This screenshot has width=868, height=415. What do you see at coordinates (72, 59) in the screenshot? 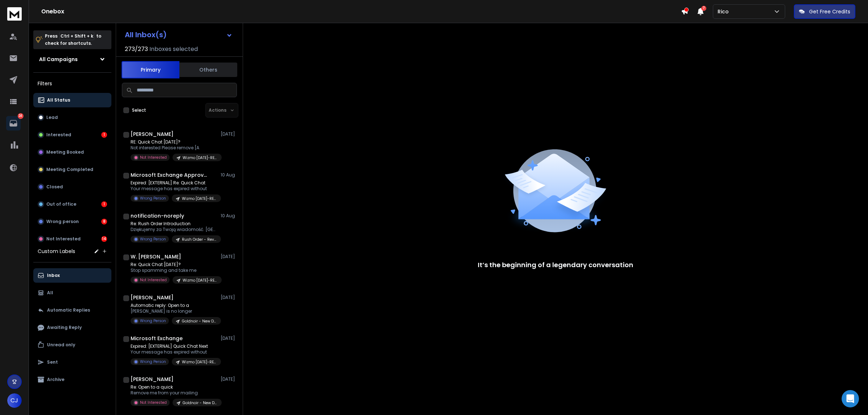
I see `button: All Campaigns` at bounding box center [72, 59].